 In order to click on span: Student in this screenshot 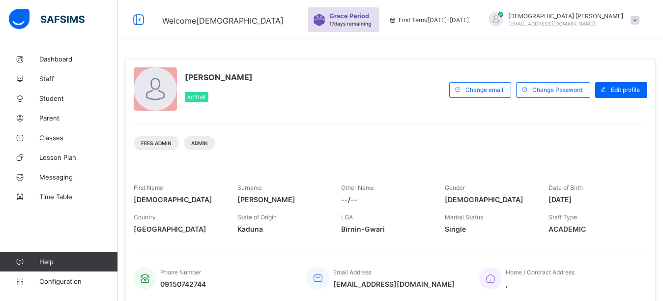, I will do `click(79, 98)`.